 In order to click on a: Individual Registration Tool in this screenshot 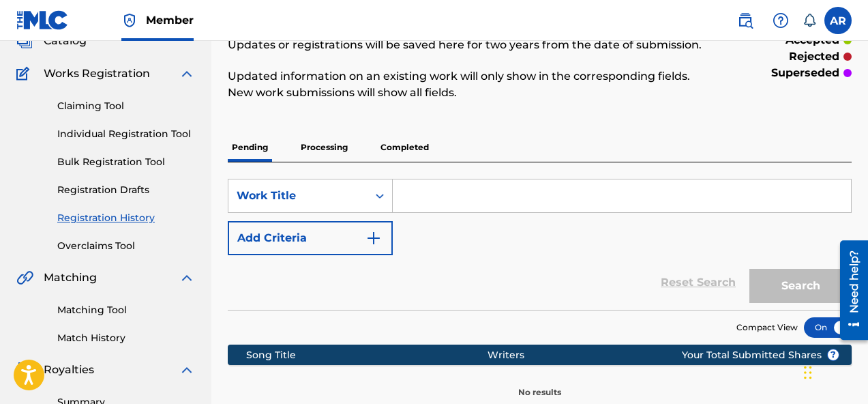, I will do `click(126, 134)`.